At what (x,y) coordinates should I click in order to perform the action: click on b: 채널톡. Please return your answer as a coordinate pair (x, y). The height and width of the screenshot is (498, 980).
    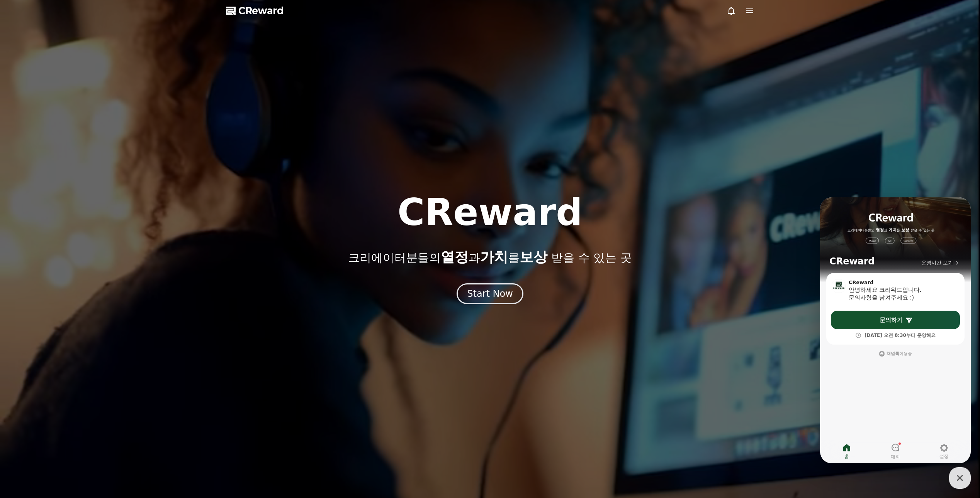
    Looking at the image, I should click on (72, 157).